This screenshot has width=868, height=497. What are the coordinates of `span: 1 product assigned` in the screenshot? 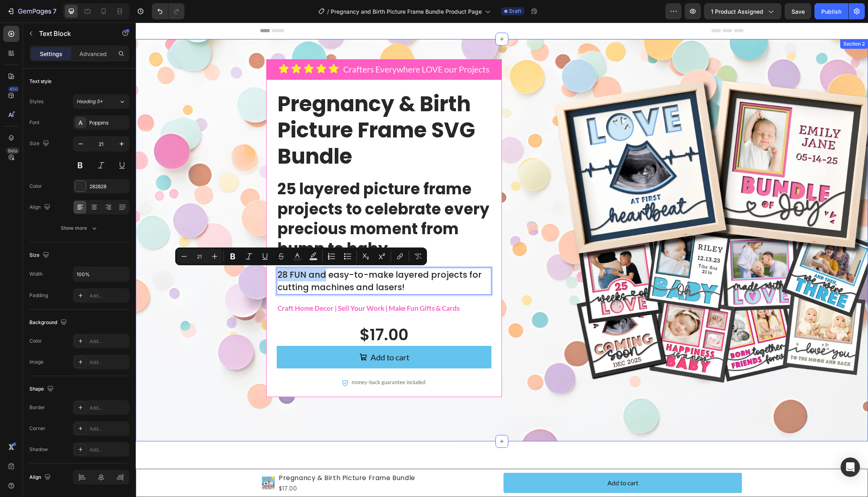 It's located at (737, 12).